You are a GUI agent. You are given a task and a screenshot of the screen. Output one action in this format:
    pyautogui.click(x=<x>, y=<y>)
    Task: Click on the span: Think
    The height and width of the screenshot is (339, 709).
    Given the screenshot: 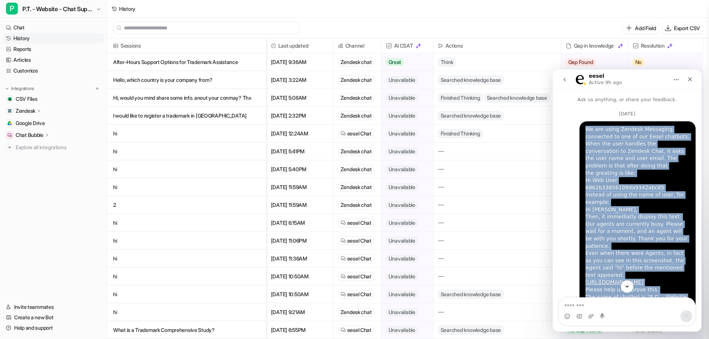 What is the action you would take?
    pyautogui.click(x=447, y=62)
    